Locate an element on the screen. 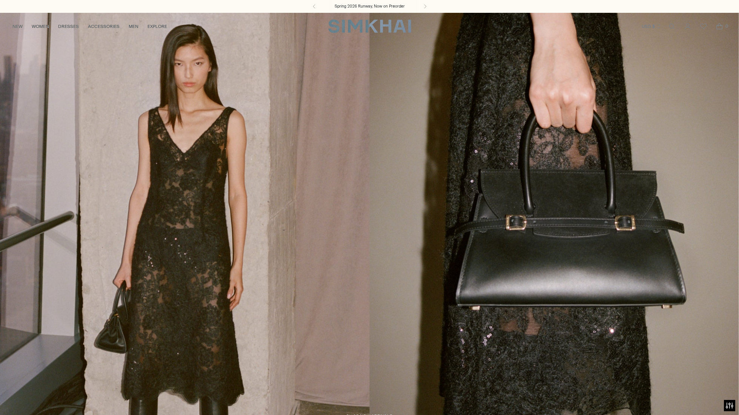 This screenshot has height=415, width=739. a: Go to the account page is located at coordinates (687, 26).